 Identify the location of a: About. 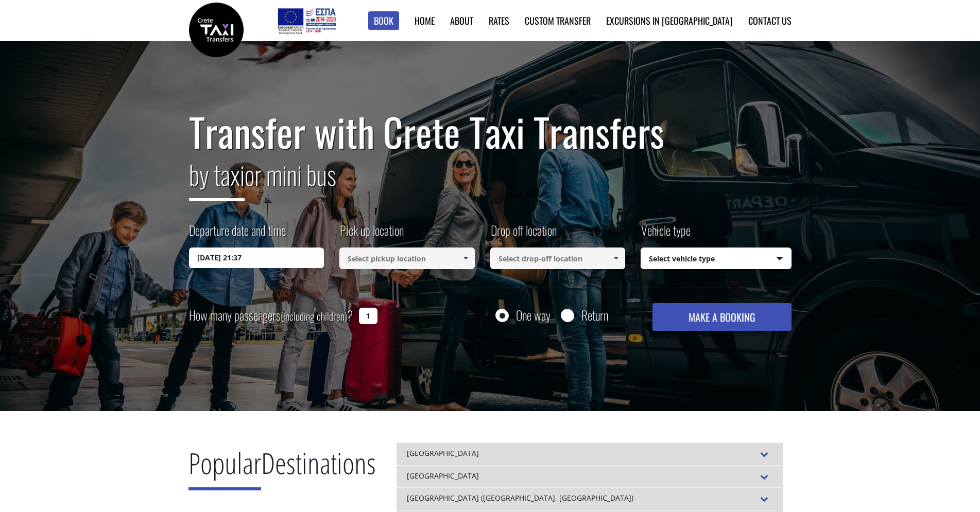
(462, 21).